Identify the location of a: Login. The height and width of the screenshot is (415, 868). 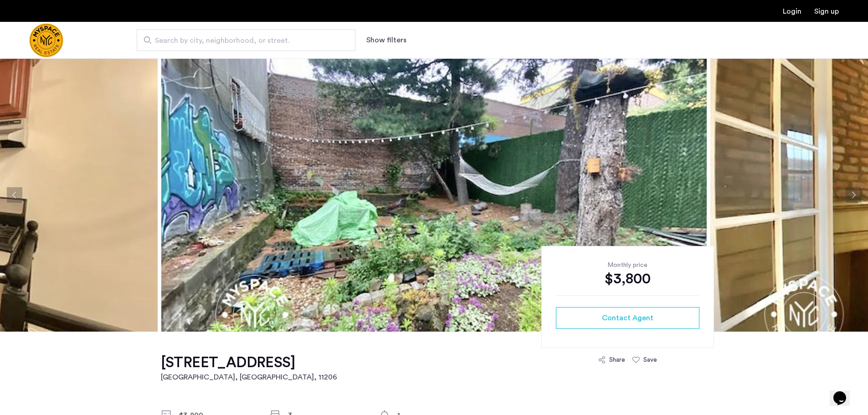
(792, 11).